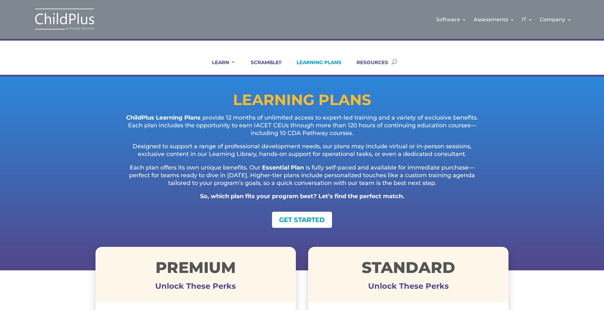 The image size is (604, 310). What do you see at coordinates (368, 67) in the screenshot?
I see `a: RESOURCES` at bounding box center [368, 67].